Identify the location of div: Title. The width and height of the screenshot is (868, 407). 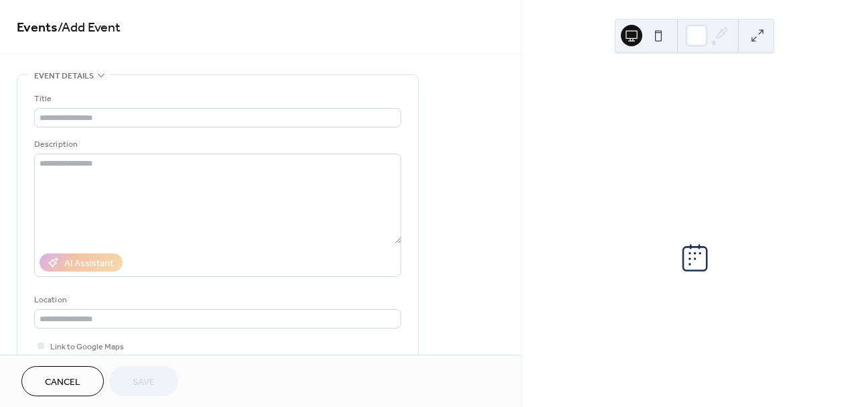
(216, 99).